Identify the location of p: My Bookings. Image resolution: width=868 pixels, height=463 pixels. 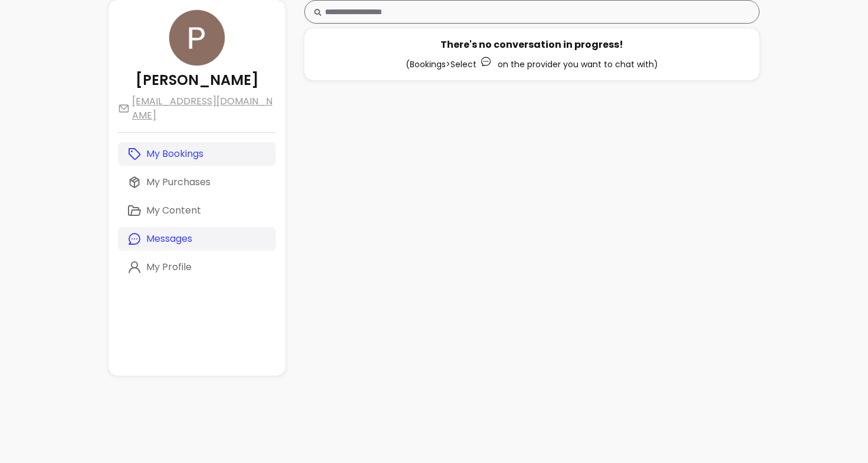
(175, 154).